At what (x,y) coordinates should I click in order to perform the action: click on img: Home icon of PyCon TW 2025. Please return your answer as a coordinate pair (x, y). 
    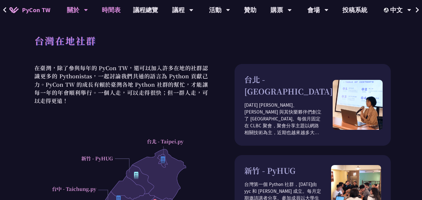
    Looking at the image, I should click on (14, 10).